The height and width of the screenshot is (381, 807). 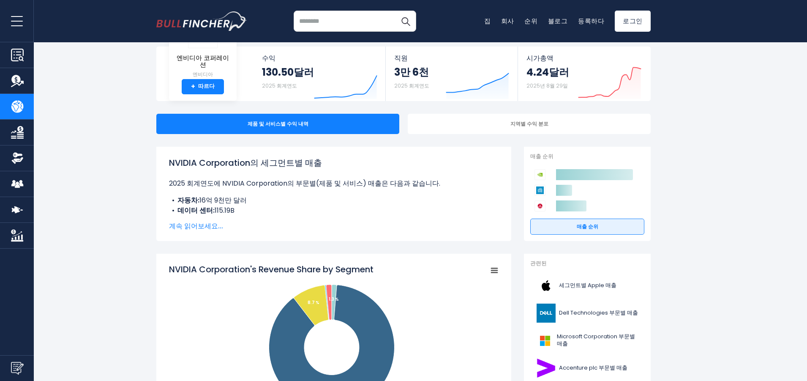 What do you see at coordinates (591, 21) in the screenshot?
I see `a: 등록하다` at bounding box center [591, 21].